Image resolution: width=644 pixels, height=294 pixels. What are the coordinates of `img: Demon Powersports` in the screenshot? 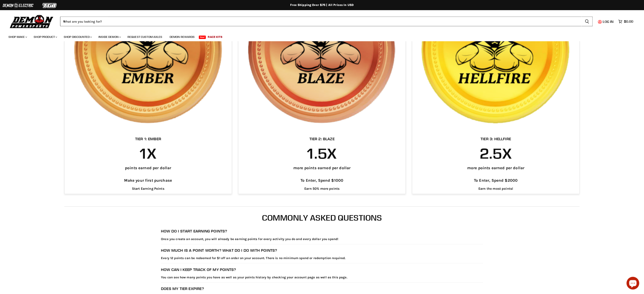 It's located at (32, 21).